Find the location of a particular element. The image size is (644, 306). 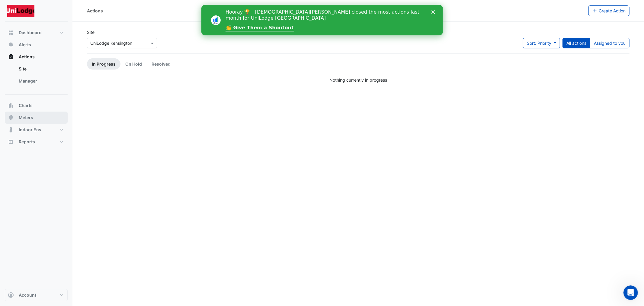

div: Close is located at coordinates (233, 8).